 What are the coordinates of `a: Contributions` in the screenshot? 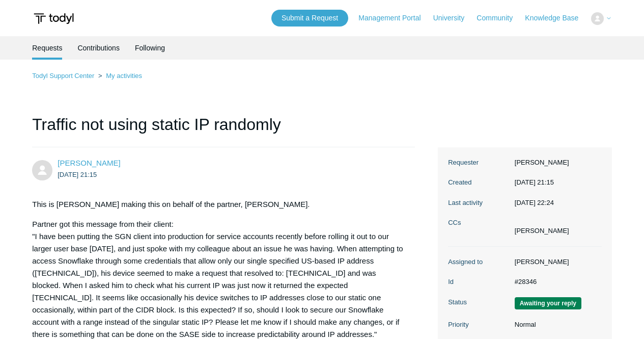 It's located at (98, 48).